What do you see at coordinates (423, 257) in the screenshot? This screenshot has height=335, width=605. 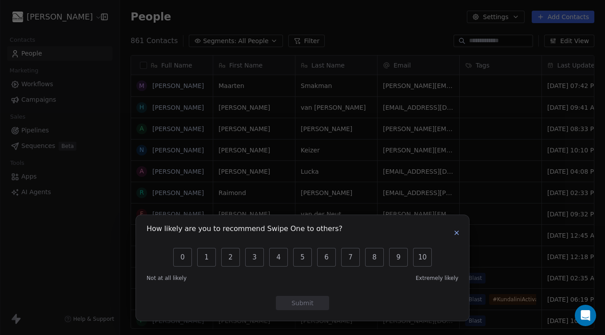 I see `button: 10` at bounding box center [423, 257].